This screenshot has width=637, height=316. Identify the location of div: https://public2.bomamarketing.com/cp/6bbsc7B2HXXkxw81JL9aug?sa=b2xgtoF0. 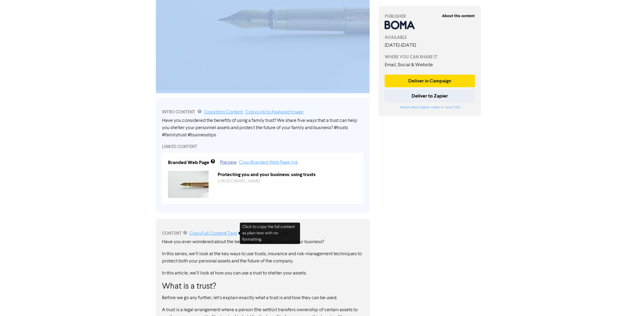
(287, 181).